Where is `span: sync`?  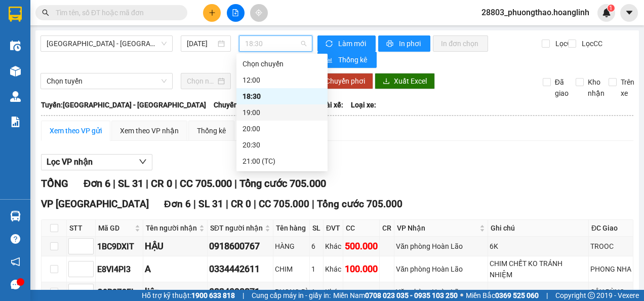 span: sync is located at coordinates (330, 44).